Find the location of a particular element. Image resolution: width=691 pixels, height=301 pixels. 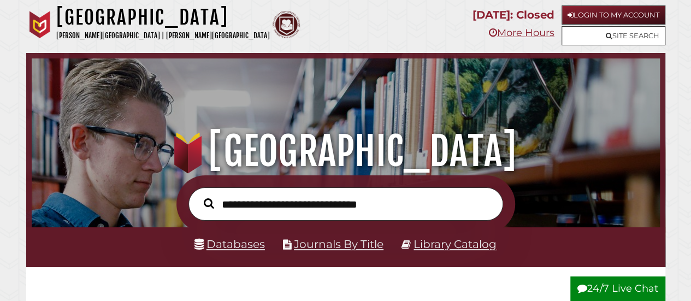

img: Calvin University is located at coordinates (40, 25).